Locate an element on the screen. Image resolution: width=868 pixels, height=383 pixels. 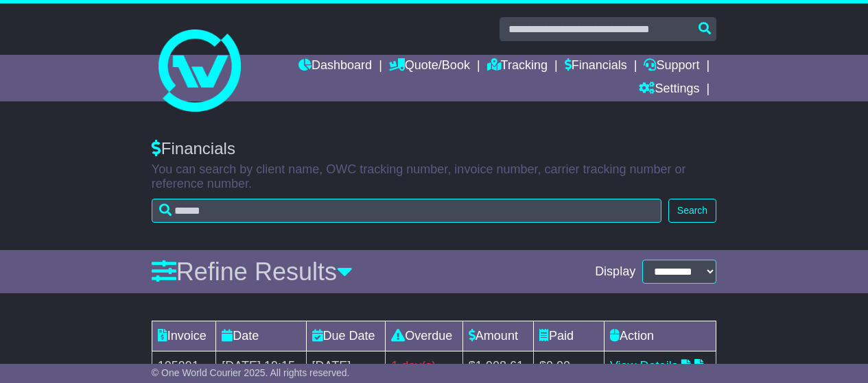
a: Settings is located at coordinates (669, 90).